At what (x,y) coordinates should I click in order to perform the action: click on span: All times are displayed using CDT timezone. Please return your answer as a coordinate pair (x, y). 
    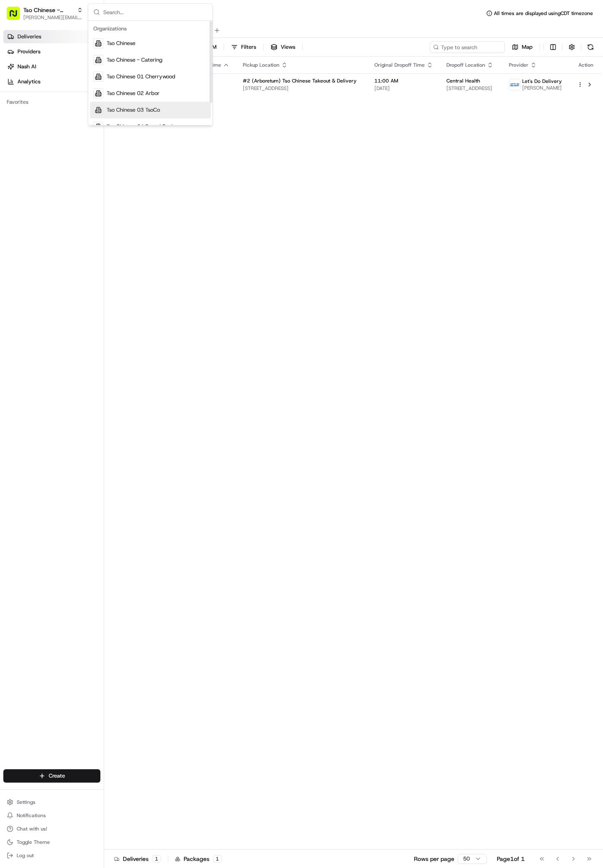
    Looking at the image, I should click on (544, 13).